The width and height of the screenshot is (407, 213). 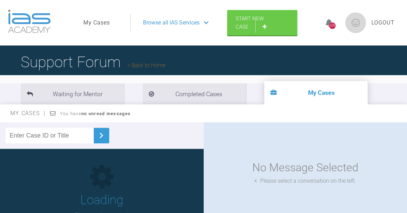 I want to click on div: No Message Selected, so click(x=305, y=167).